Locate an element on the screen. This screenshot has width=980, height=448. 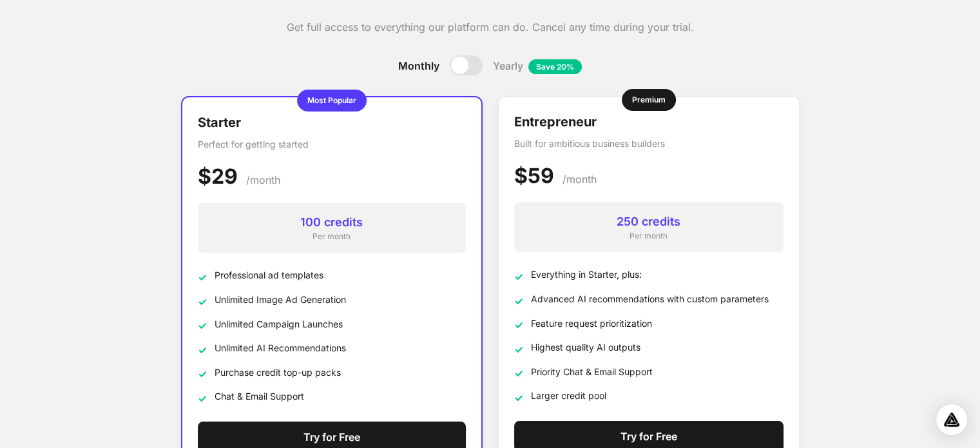
h3: Entrepreneur is located at coordinates (649, 122).